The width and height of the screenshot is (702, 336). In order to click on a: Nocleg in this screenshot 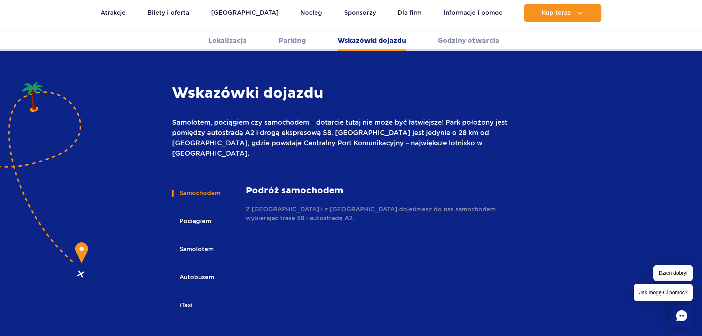, I will do `click(311, 13)`.